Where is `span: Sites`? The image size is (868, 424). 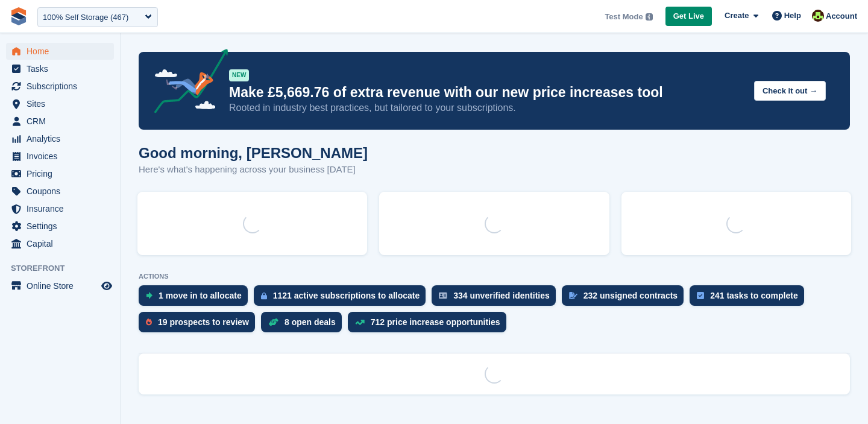 span: Sites is located at coordinates (63, 103).